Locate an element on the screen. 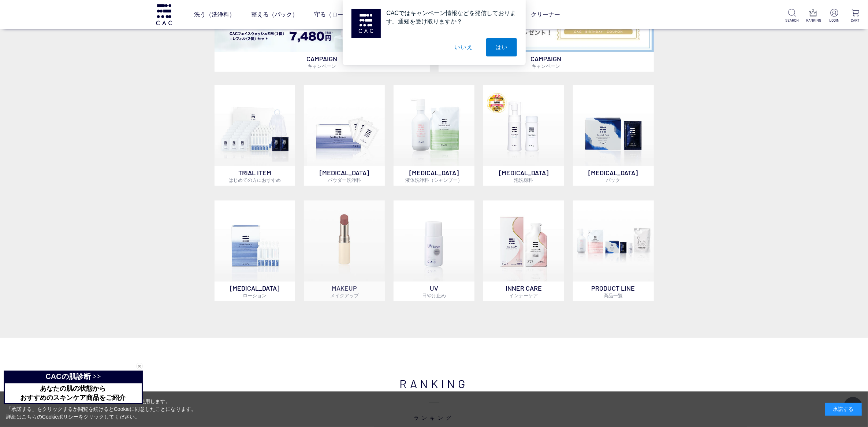  span: パック is located at coordinates (613, 180).